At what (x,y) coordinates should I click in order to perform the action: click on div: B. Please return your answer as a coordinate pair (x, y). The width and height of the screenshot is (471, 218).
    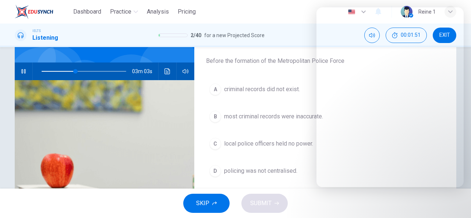
    Looking at the image, I should click on (215, 117).